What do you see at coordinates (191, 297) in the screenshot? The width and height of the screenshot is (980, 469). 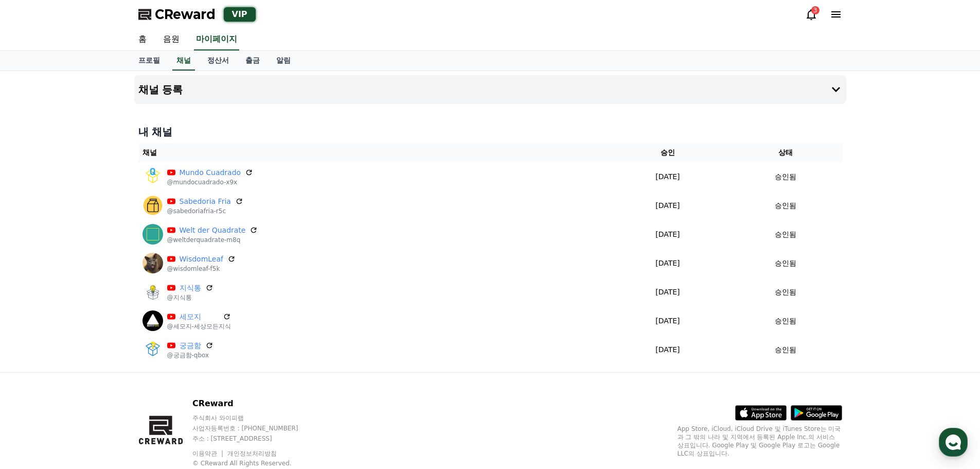 I see `p: @지식통` at bounding box center [191, 297].